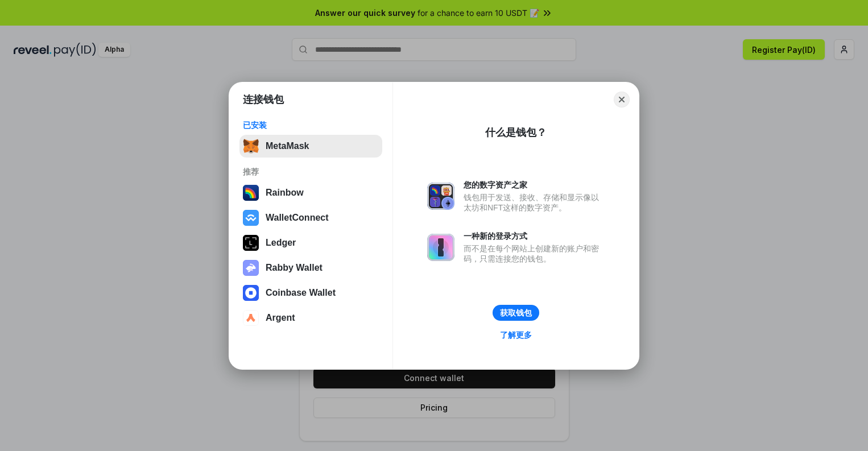 The height and width of the screenshot is (451, 868). Describe the element at coordinates (300, 293) in the screenshot. I see `div: Coinbase Wallet` at that location.